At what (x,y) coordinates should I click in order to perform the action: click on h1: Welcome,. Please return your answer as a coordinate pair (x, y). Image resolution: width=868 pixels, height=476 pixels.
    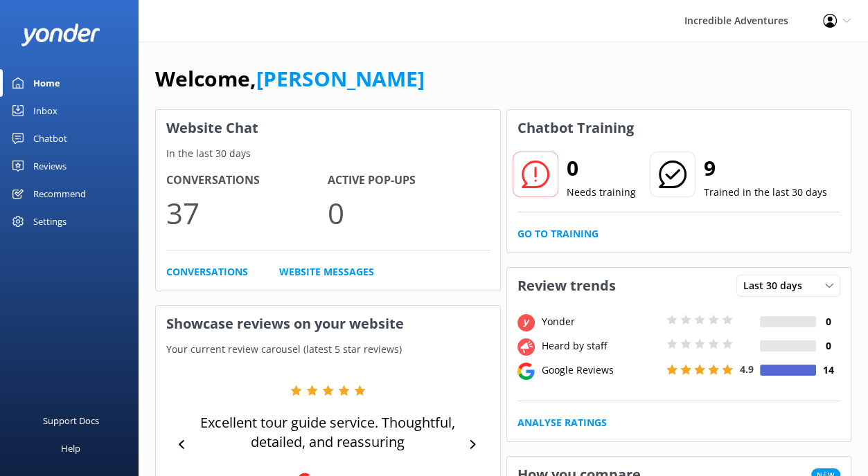
    Looking at the image, I should click on (290, 79).